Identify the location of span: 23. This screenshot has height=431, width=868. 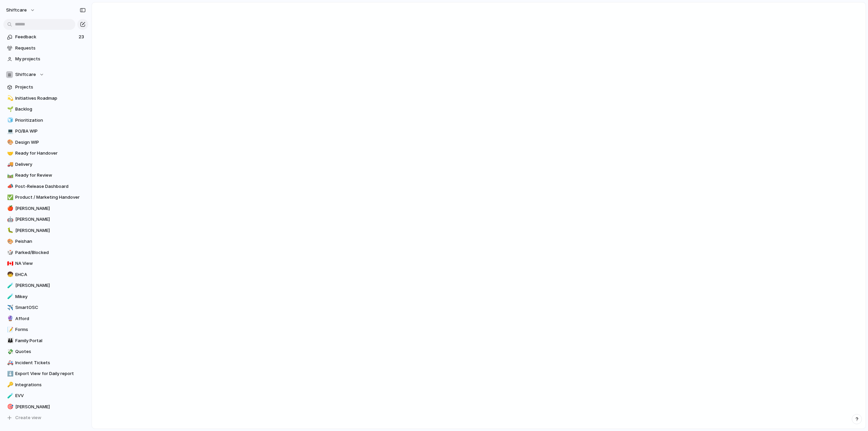
(82, 37).